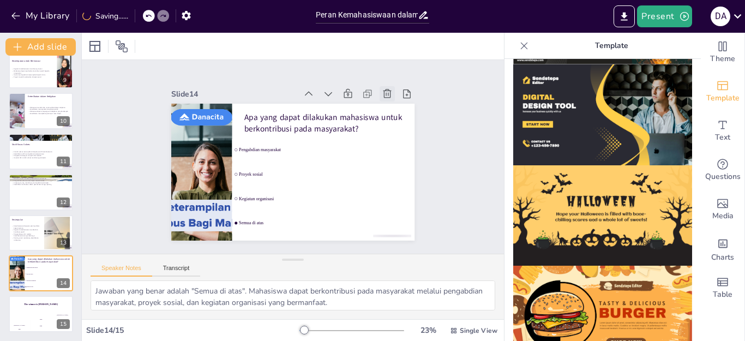 The image size is (745, 341). Describe the element at coordinates (41, 179) in the screenshot. I see `p: Rencana untuk mendorong keterlibatan mahasiswa.` at that location.